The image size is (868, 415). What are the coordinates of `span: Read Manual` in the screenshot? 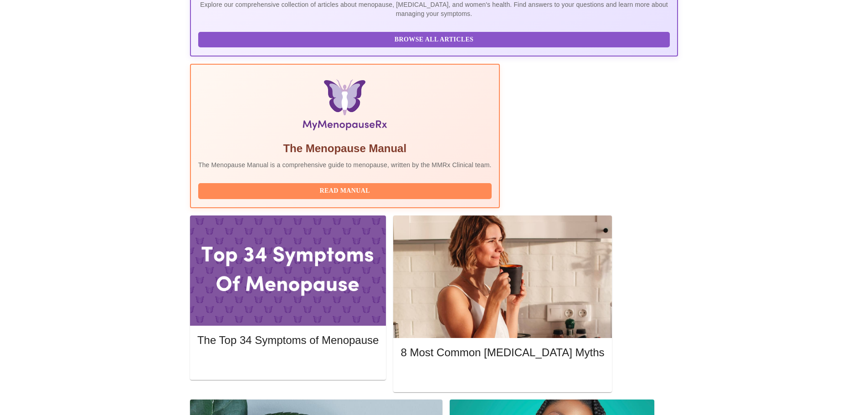 It's located at (345, 191).